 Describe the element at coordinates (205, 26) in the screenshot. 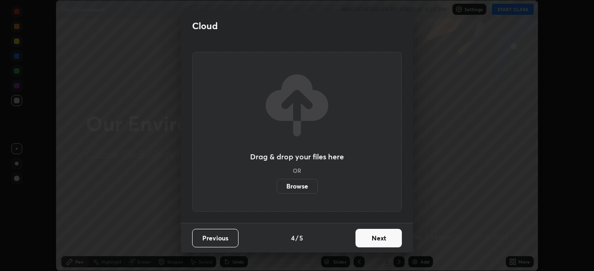

I see `h2: Cloud` at that location.